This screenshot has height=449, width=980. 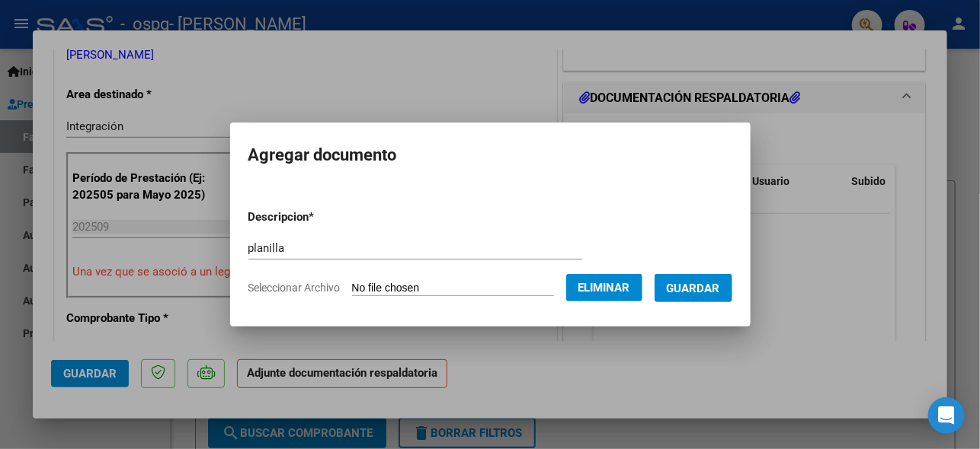 I want to click on button: Guardar, so click(x=693, y=288).